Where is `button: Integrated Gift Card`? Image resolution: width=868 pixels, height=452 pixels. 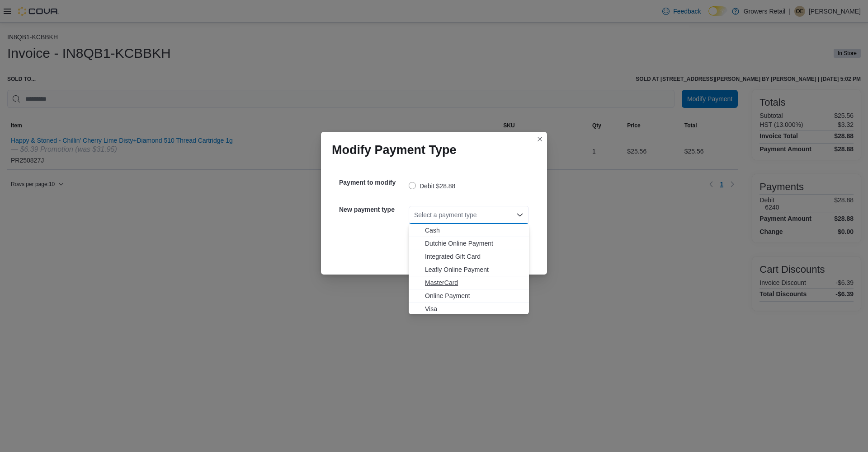 button: Integrated Gift Card is located at coordinates (469, 257).